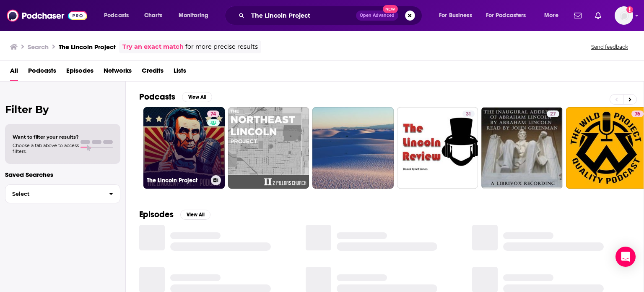 The image size is (644, 292). Describe the element at coordinates (630, 10) in the screenshot. I see `svg: Add a profile image` at that location.